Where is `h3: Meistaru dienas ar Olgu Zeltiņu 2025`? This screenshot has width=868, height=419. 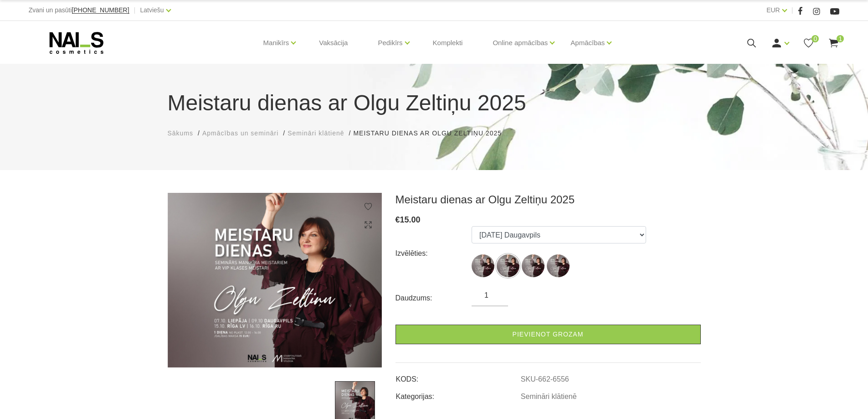
h3: Meistaru dienas ar Olgu Zeltiņu 2025 is located at coordinates (548, 200).